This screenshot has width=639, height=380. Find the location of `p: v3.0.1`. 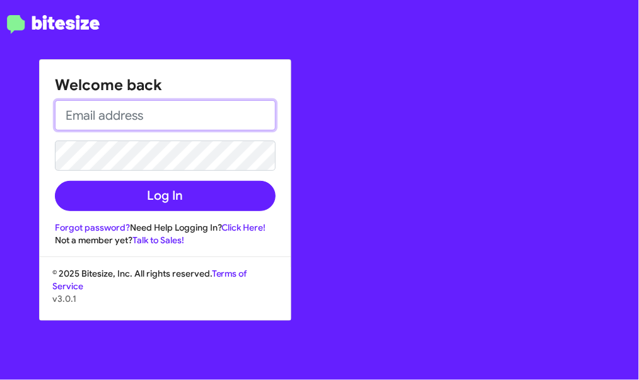

p: v3.0.1 is located at coordinates (165, 299).